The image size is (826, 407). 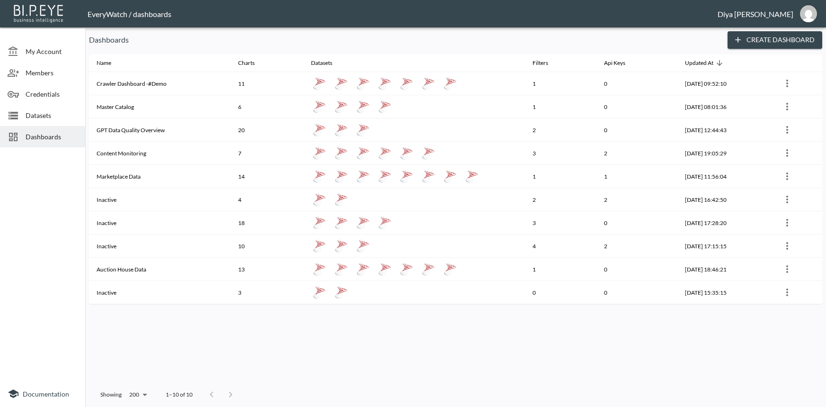 I want to click on button: Create Dashboard, so click(x=775, y=40).